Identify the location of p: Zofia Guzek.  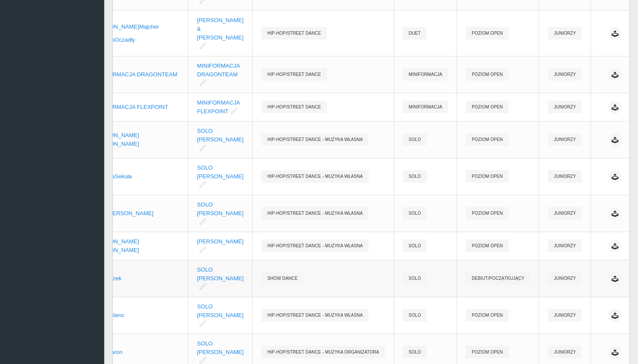
(136, 278).